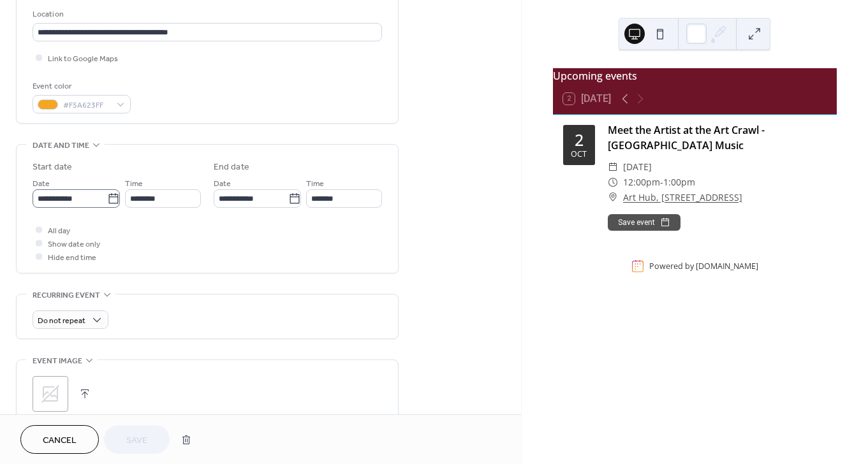 This screenshot has width=868, height=464. What do you see at coordinates (642, 183) in the screenshot?
I see `span: 12:00pm` at bounding box center [642, 183].